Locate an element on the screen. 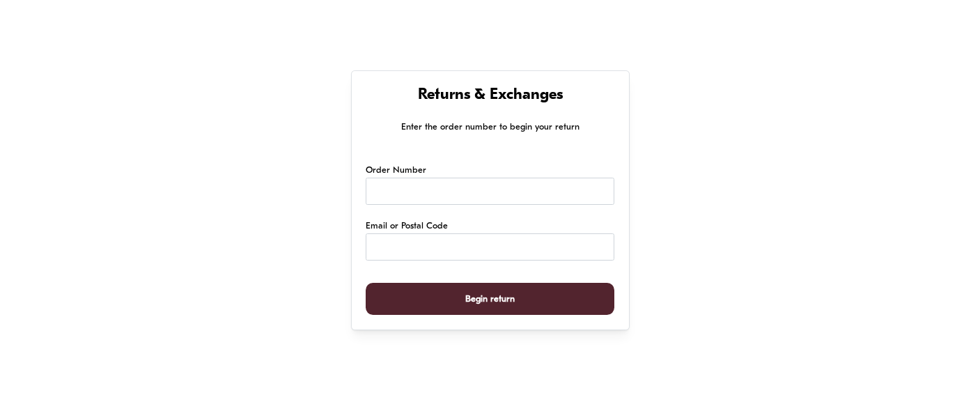 The height and width of the screenshot is (418, 980). span: Begin return is located at coordinates (490, 299).